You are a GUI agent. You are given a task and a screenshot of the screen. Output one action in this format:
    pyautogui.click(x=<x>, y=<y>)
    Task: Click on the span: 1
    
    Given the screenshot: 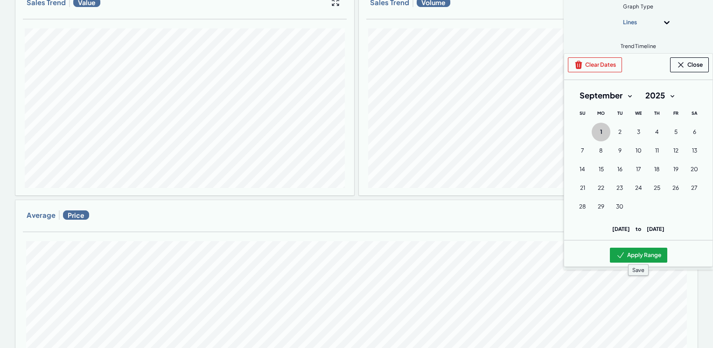 What is the action you would take?
    pyautogui.click(x=601, y=132)
    